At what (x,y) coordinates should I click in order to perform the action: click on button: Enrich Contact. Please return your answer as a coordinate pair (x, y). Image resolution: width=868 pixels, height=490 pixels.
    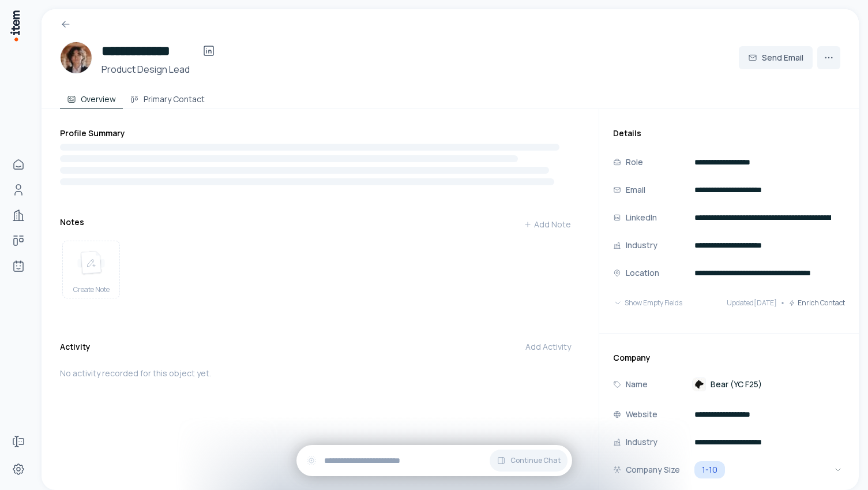
    Looking at the image, I should click on (817, 303).